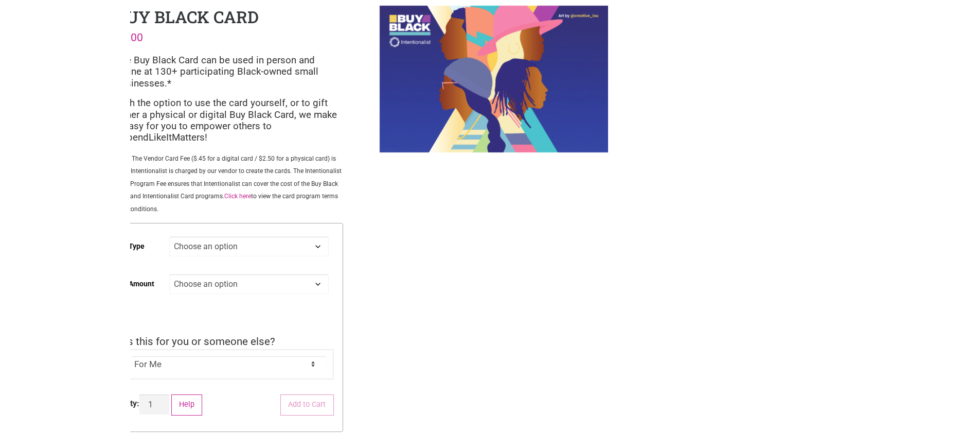  Describe the element at coordinates (228, 184) in the screenshot. I see `span: Note: The Vendor Card Fee ($.45 for a digital card / $2.50 for a physical card) is what Intention...` at that location.